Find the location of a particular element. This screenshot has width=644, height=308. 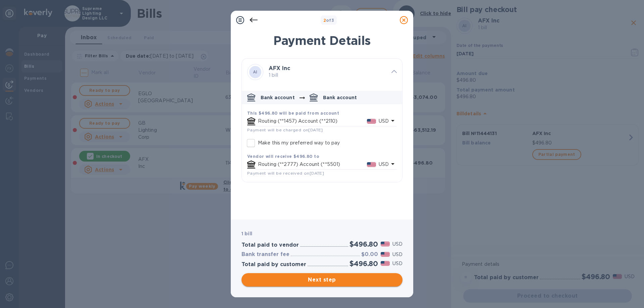

p: Make this my preferred way to pay is located at coordinates (299, 143).